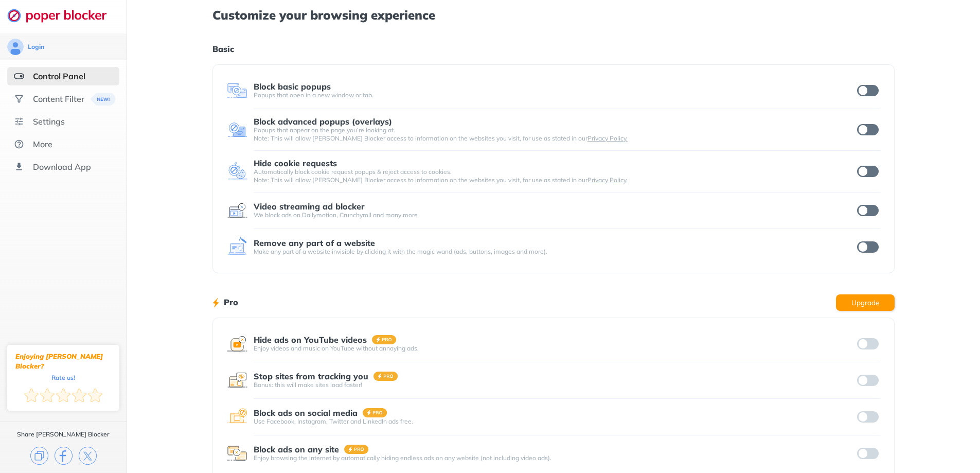 This screenshot has width=980, height=473. Describe the element at coordinates (87, 455) in the screenshot. I see `img: x.svg` at that location.